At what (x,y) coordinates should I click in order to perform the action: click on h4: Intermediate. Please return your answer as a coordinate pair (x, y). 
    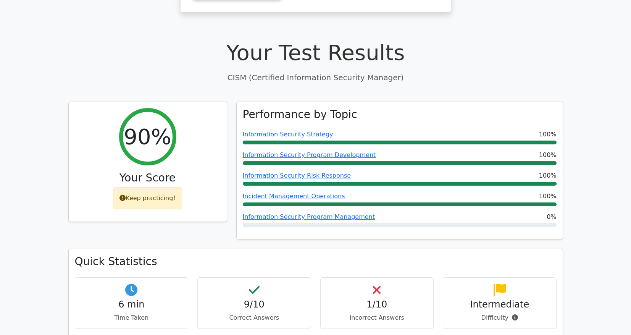
    Looking at the image, I should click on (500, 304).